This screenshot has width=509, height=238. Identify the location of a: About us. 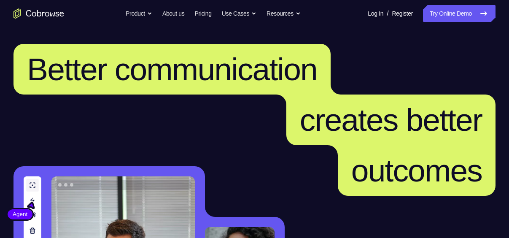
(173, 13).